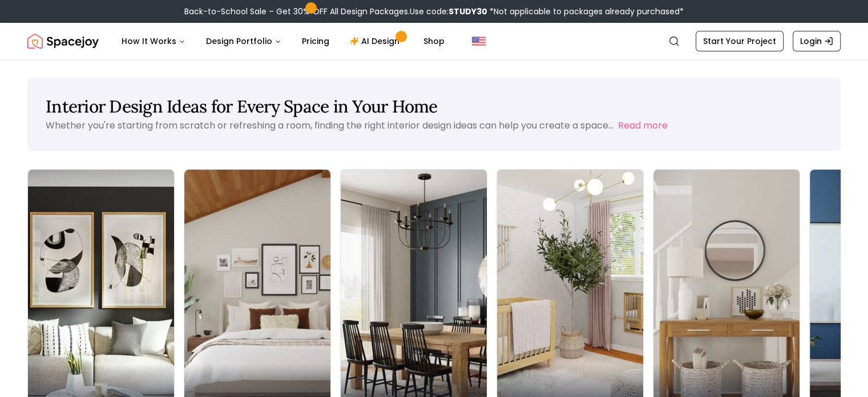  Describe the element at coordinates (63, 41) in the screenshot. I see `a: Spacejoy` at that location.